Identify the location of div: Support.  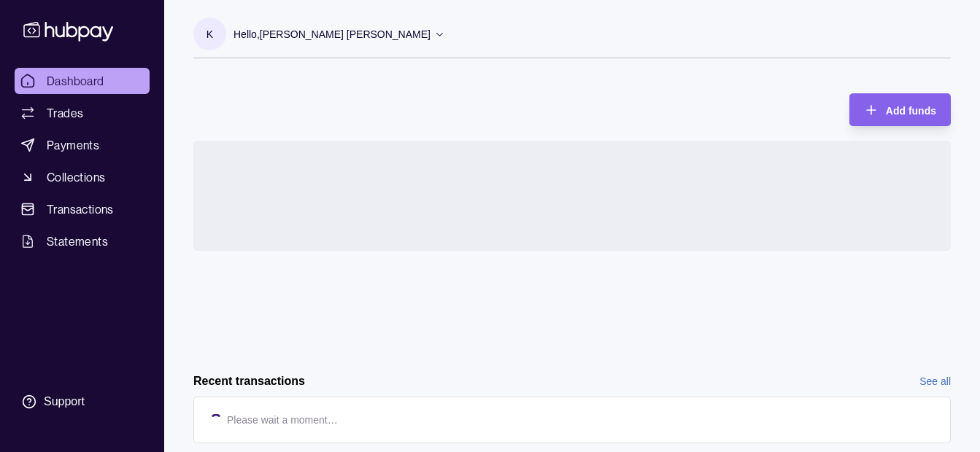
(65, 401).